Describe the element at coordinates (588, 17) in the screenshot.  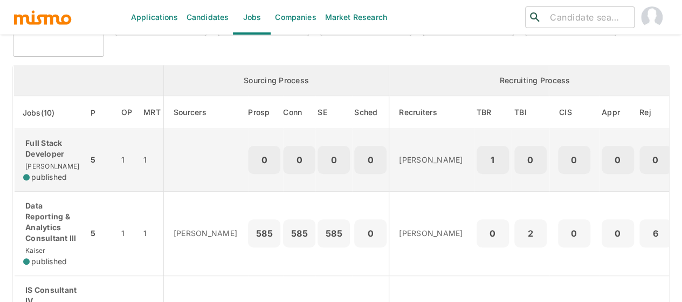
I see `input: Candidate search` at that location.